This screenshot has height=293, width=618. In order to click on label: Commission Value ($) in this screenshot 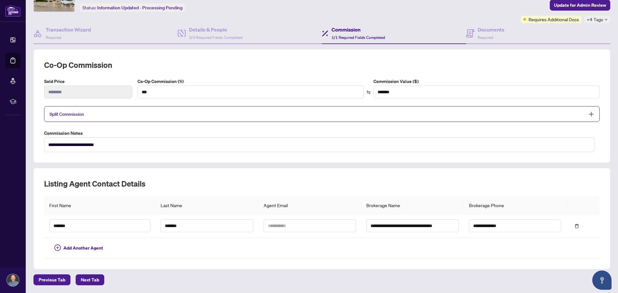, I will do `click(486, 81)`.